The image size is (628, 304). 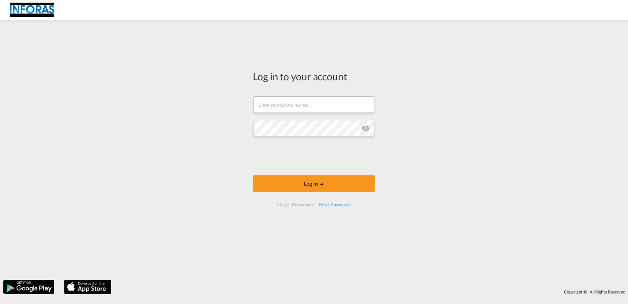 I want to click on img: apple.png, so click(x=88, y=287).